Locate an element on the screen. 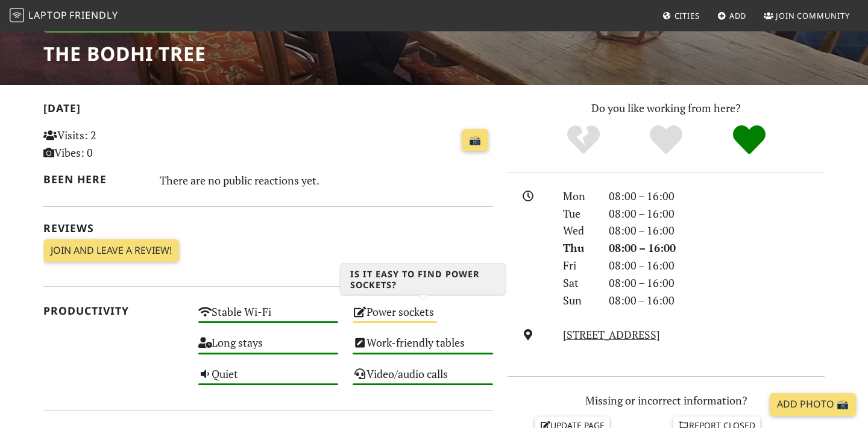 The image size is (868, 428). a: Join and leave a review! is located at coordinates (110, 251).